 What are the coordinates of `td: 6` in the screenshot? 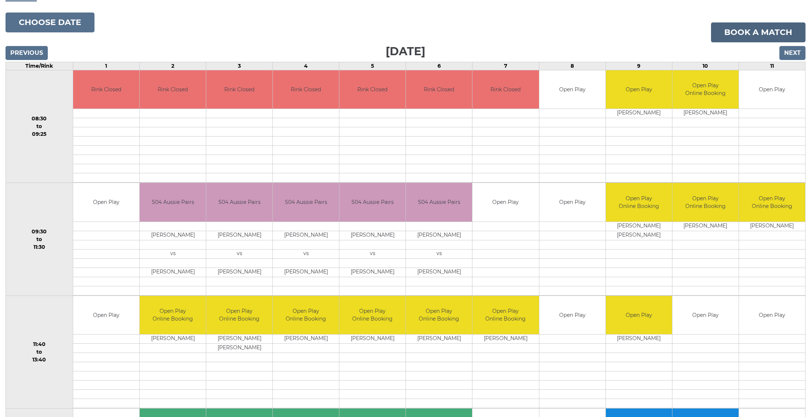 It's located at (439, 66).